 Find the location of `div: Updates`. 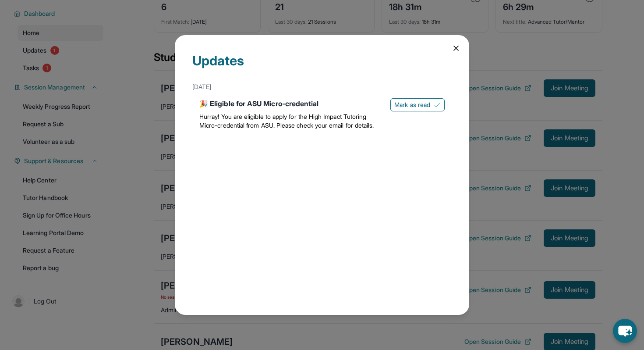

div: Updates is located at coordinates (322, 66).